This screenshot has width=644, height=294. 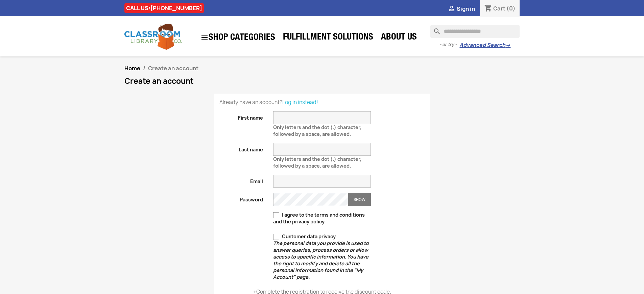 What do you see at coordinates (322, 81) in the screenshot?
I see `h1: Create an account` at bounding box center [322, 81].